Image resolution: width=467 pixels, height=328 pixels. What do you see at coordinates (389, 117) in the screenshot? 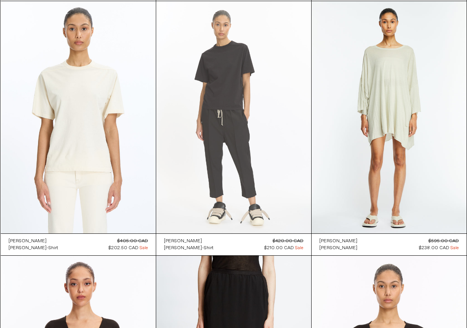
I see `img: Rick Owens Tommy T` at bounding box center [389, 117].